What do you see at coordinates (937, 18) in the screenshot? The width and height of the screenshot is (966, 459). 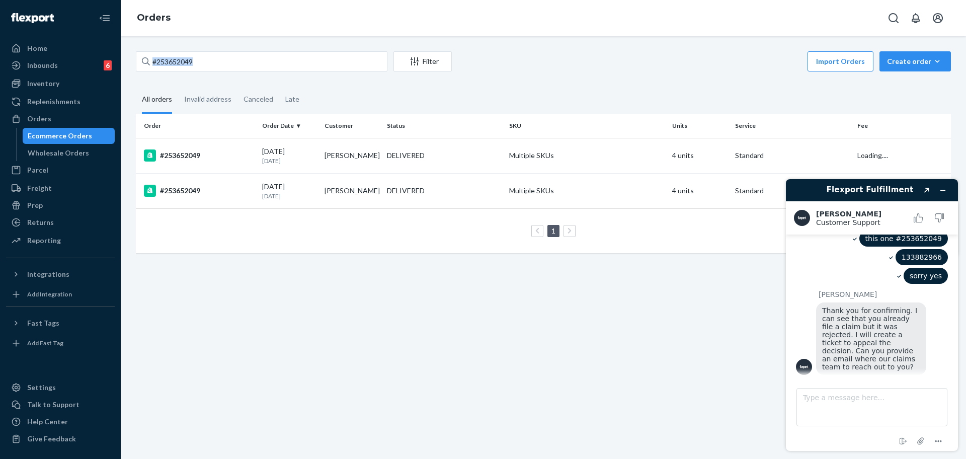 I see `button: Open account menu` at bounding box center [937, 18].